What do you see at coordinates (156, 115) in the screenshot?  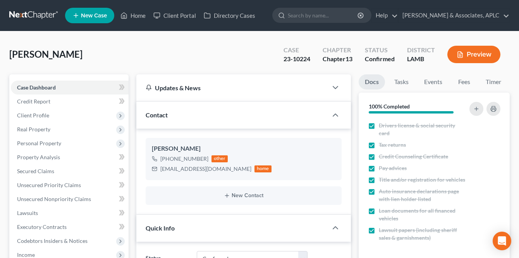 I see `span: Contact` at bounding box center [156, 115].